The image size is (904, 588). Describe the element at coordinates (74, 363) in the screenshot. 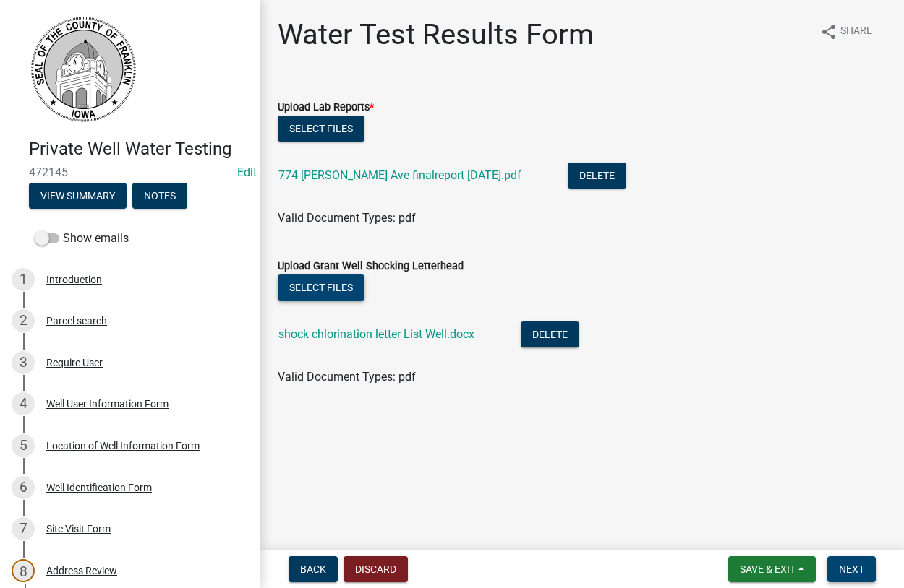

I see `div: Require User` at that location.